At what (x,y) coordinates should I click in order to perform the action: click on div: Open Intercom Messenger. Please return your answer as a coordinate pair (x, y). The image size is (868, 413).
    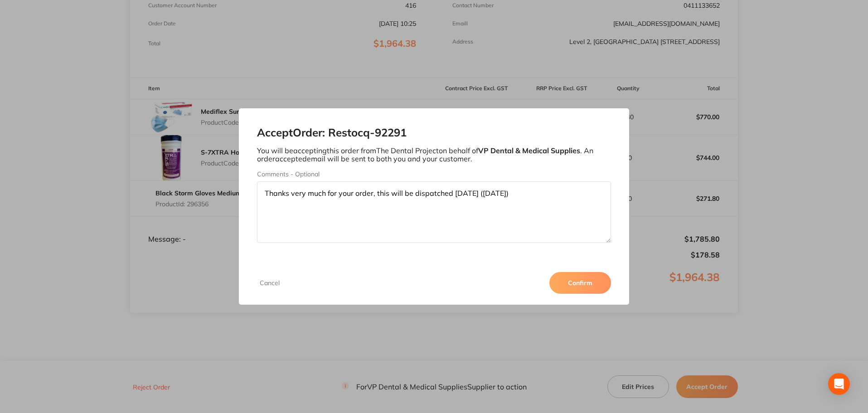
    Looking at the image, I should click on (839, 384).